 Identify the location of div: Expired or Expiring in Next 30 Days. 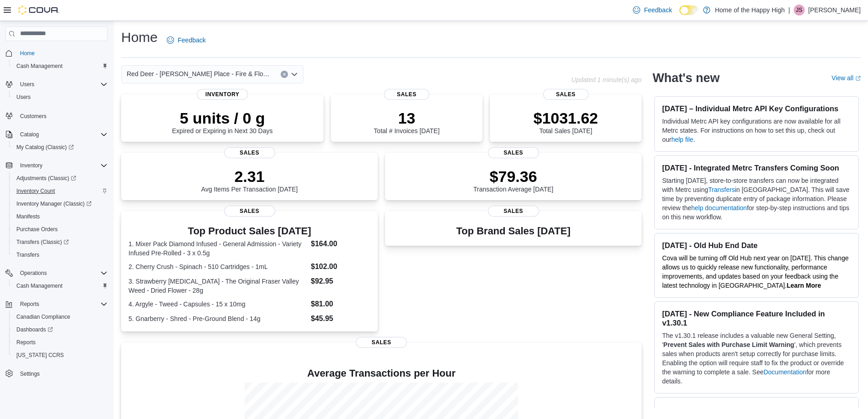
(223, 121).